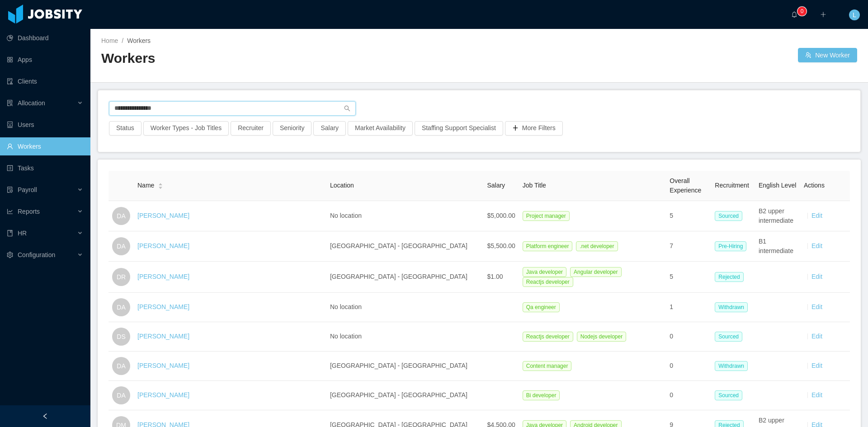 The height and width of the screenshot is (427, 868). What do you see at coordinates (121, 336) in the screenshot?
I see `span: DS` at bounding box center [121, 336].